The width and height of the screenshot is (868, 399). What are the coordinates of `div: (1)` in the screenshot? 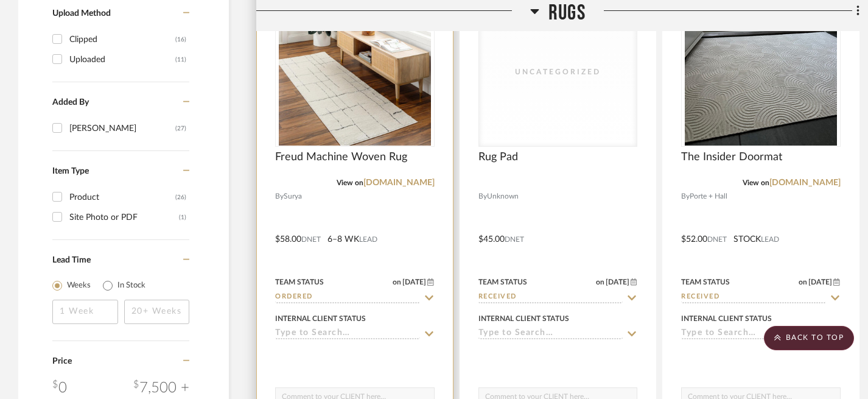 It's located at (183, 218).